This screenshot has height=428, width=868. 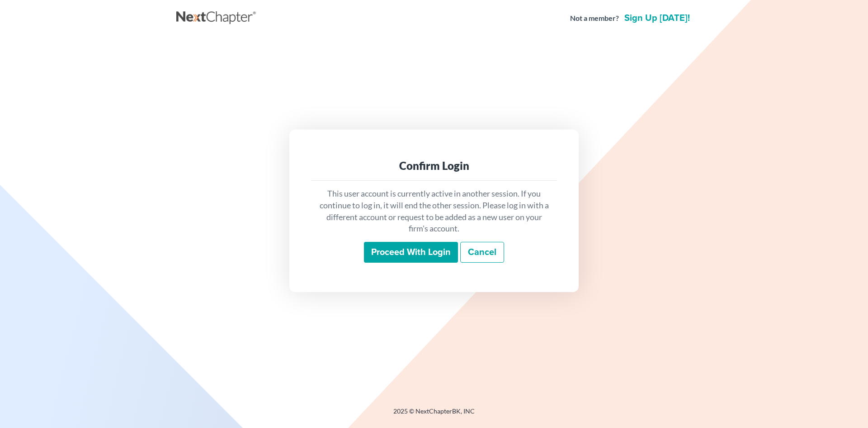 What do you see at coordinates (434, 415) in the screenshot?
I see `div: 2025 © NextChapterBK, INC` at bounding box center [434, 415].